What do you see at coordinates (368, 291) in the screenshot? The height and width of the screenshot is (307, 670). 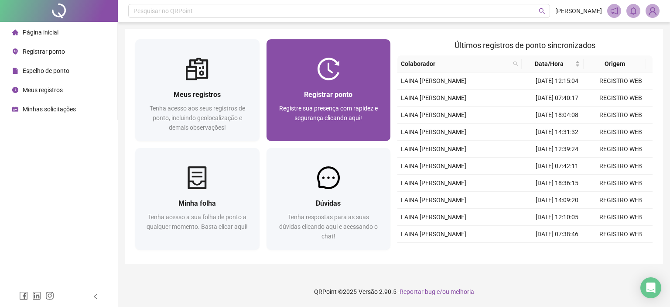 I see `span: Versão` at bounding box center [368, 291].